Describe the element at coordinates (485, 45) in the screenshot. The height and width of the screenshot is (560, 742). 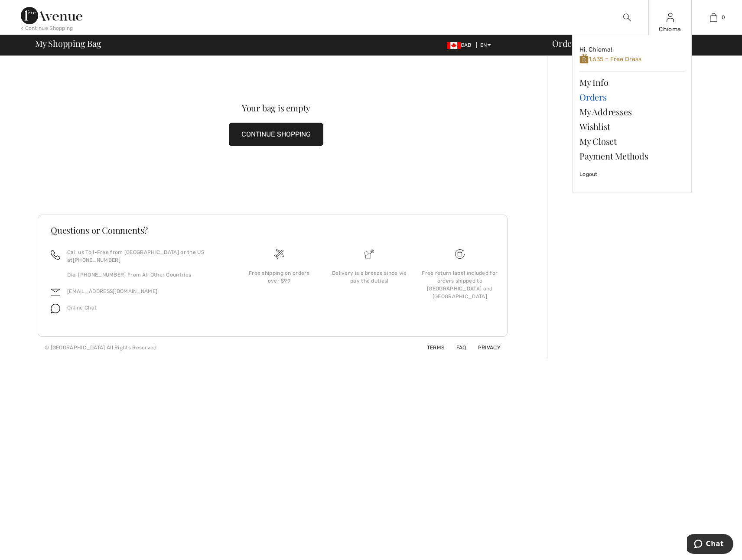
I see `span: EN` at that location.